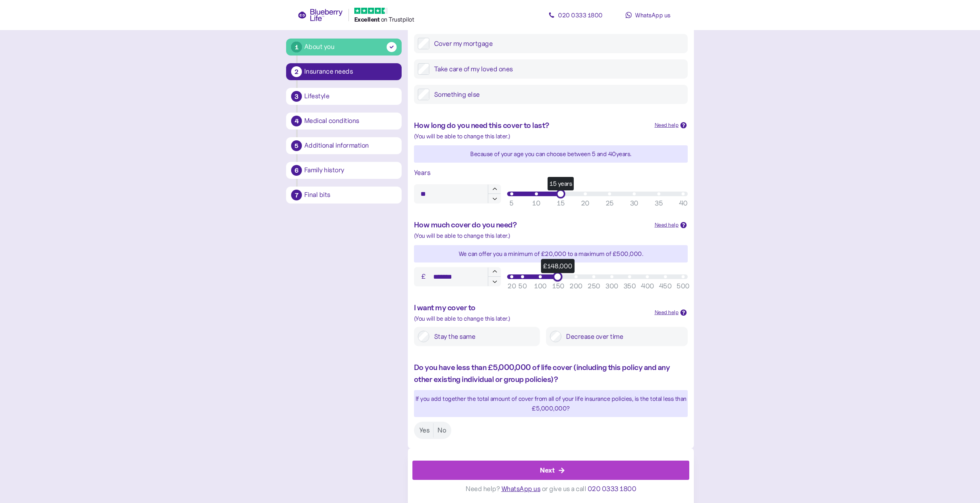 The image size is (980, 503). What do you see at coordinates (531, 308) in the screenshot?
I see `div: I want my cover to` at bounding box center [531, 308].